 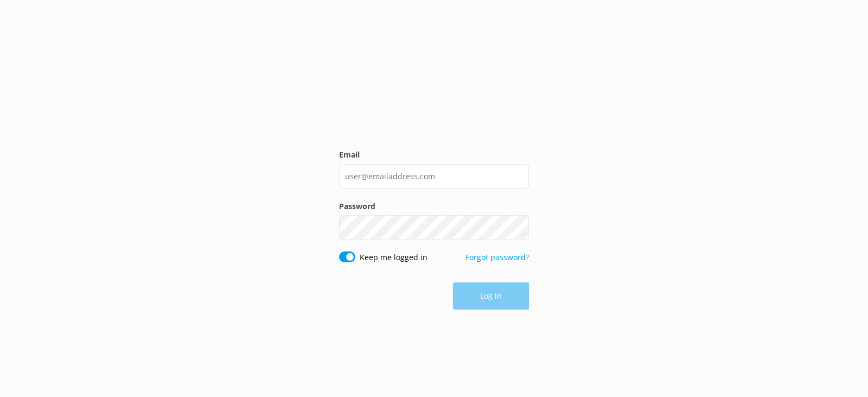 I want to click on a: Forgot password?, so click(x=497, y=257).